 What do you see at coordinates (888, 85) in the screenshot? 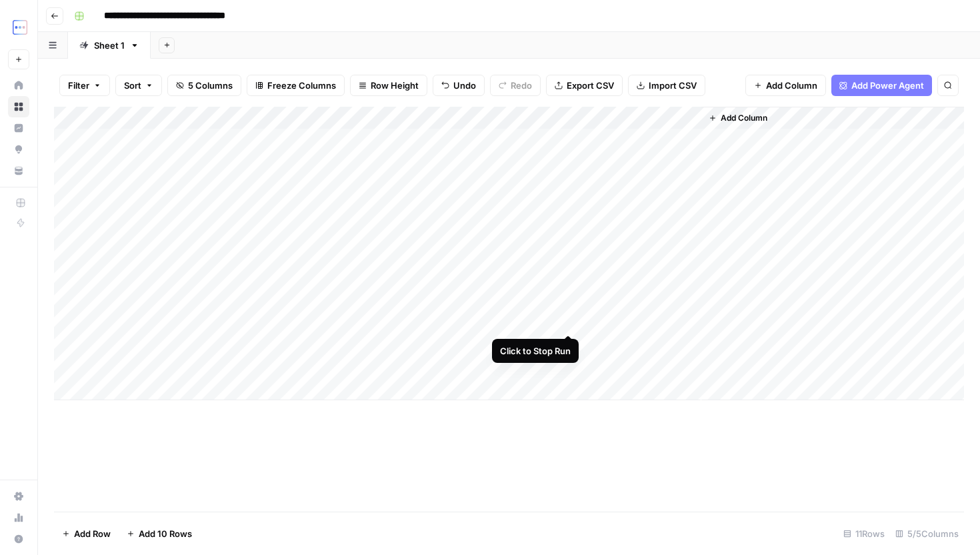
I see `span: Add Power Agent` at bounding box center [888, 85].